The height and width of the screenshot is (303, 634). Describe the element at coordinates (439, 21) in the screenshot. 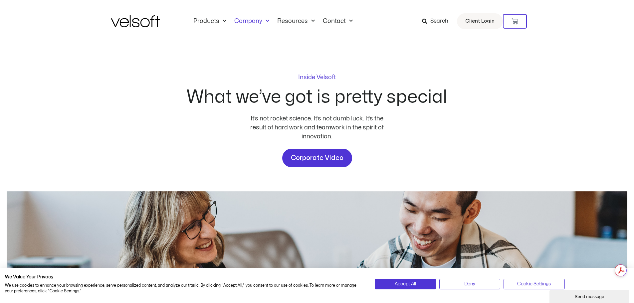

I see `span: Search` at that location.